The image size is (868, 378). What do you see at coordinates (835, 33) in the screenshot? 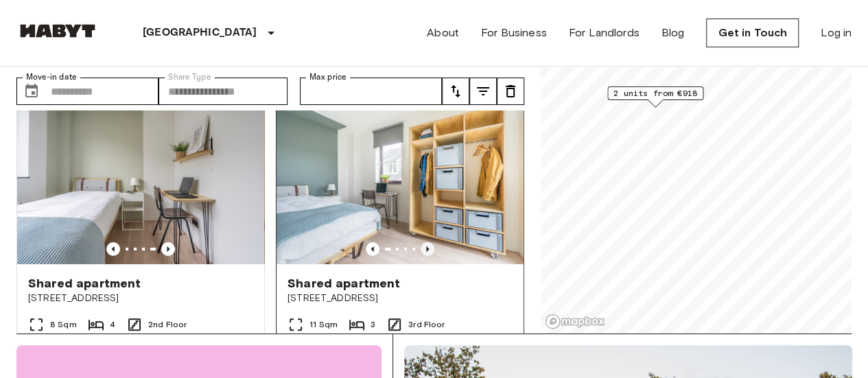
I see `a: Log in` at bounding box center [835, 33].